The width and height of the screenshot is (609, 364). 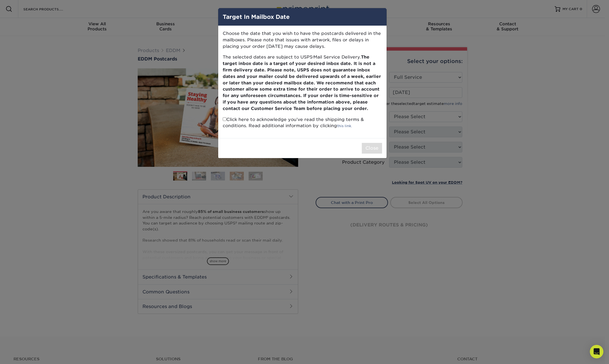 What do you see at coordinates (303, 40) in the screenshot?
I see `p: Choose the date that you wish to have the postcards delivered in the mailboxes. Please note that ...` at bounding box center [303, 40].